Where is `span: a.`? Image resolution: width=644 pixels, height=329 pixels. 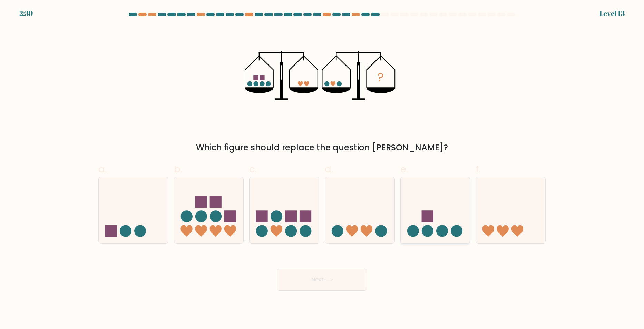
span: a. is located at coordinates (103, 169).